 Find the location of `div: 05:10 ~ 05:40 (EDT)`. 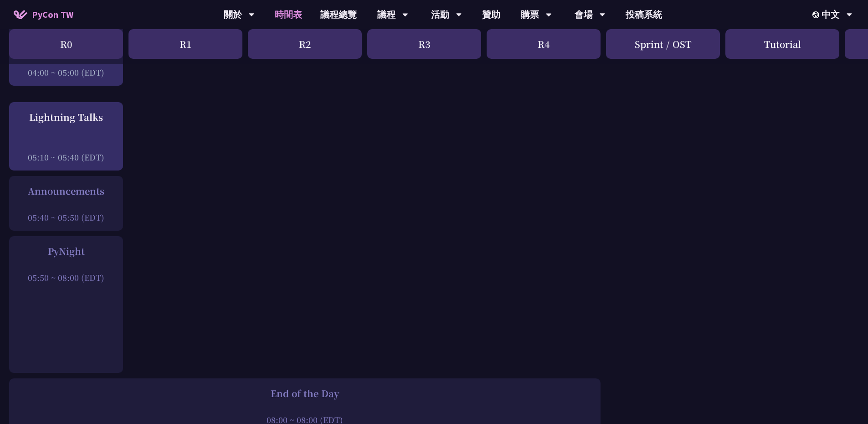

div: 05:10 ~ 05:40 (EDT) is located at coordinates (66, 157).